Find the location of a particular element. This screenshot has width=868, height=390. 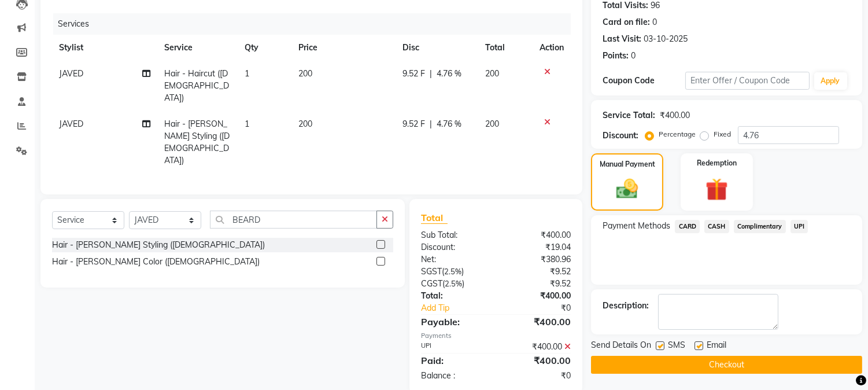

div: Points: is located at coordinates (615, 55).